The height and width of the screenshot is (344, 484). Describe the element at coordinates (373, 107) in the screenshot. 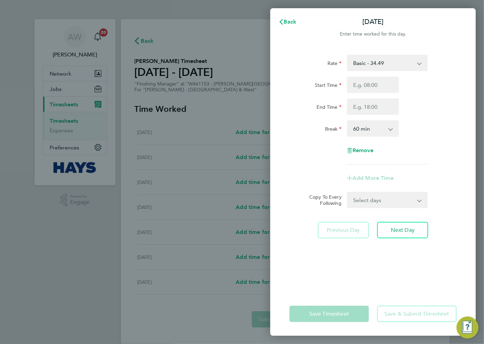

I see `input: E.g. 18:00` at that location.